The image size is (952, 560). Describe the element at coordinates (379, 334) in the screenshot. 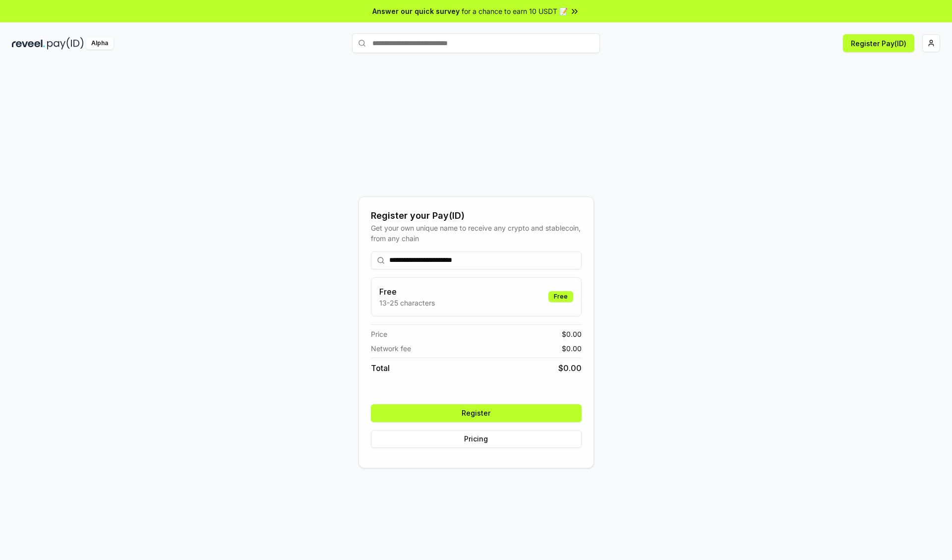

I see `span: Price` at that location.